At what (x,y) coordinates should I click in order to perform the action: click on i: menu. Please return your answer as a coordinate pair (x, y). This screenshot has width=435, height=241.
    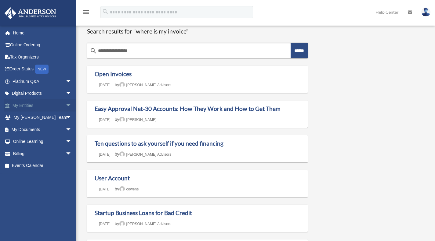
    Looking at the image, I should click on (86, 12).